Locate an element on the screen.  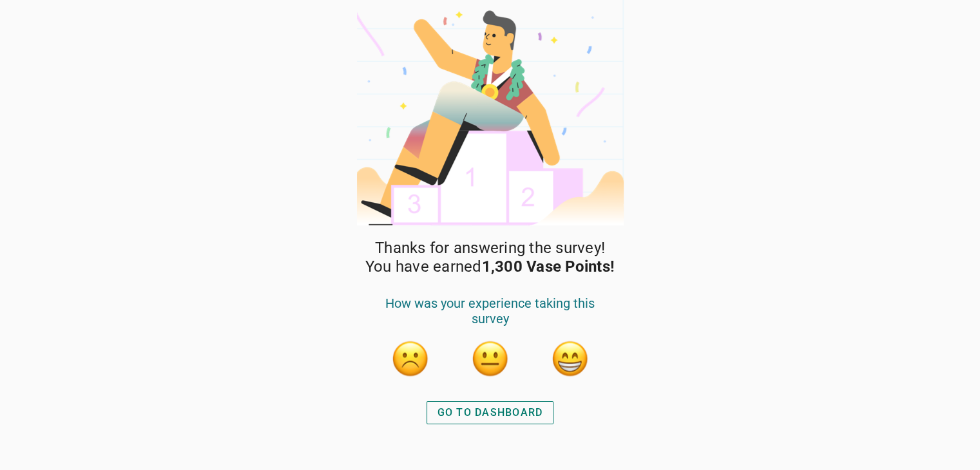
span: Thanks for answering the survey! is located at coordinates (490, 248).